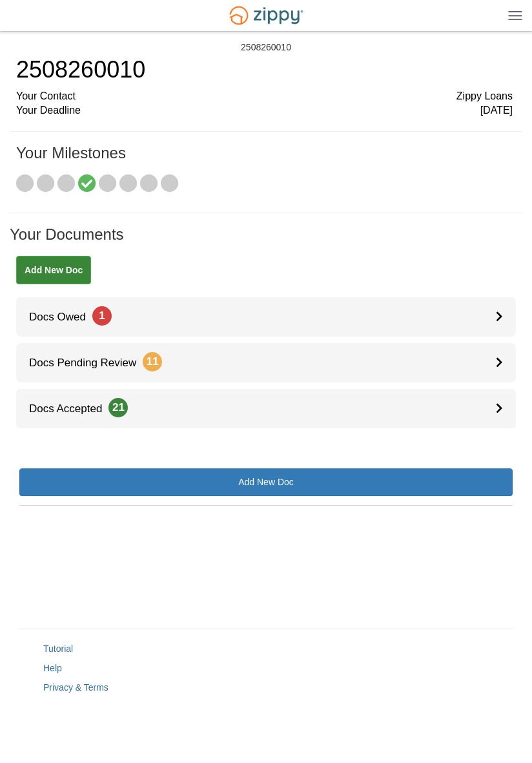  I want to click on a: Docs Pending Review11, so click(266, 362).